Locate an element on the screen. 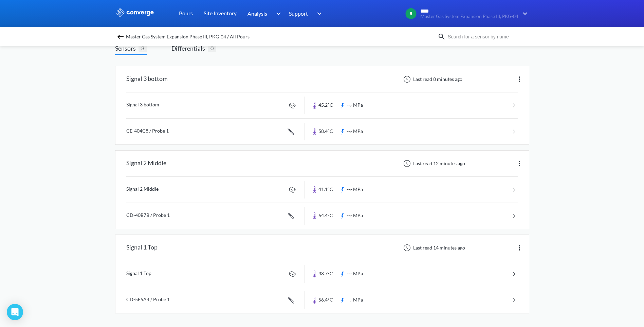  span: 0 is located at coordinates (212, 48).